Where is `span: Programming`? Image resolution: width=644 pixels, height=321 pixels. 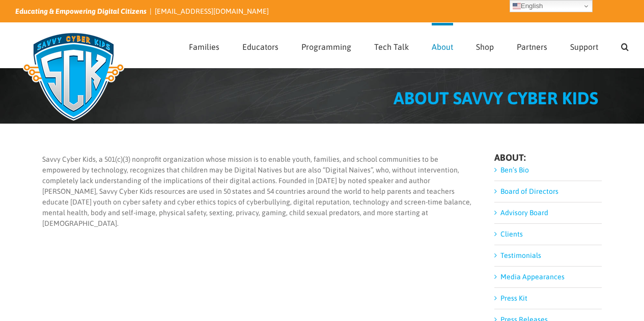
span: Programming is located at coordinates (327, 47).